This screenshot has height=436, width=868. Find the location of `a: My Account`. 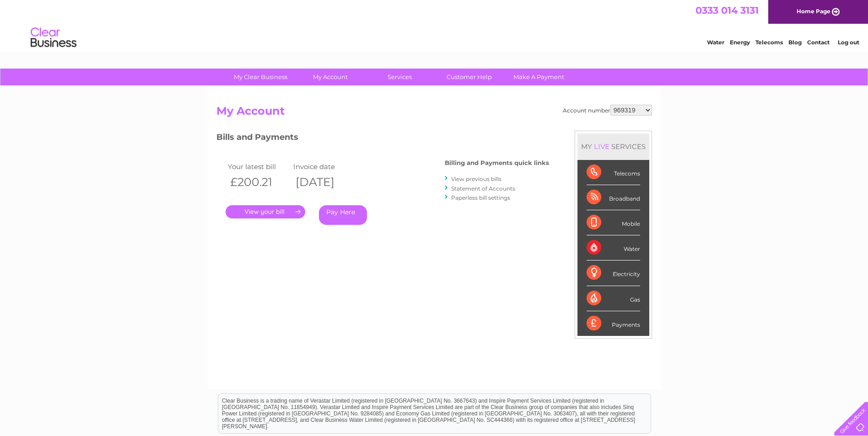

a: My Account is located at coordinates (330, 77).